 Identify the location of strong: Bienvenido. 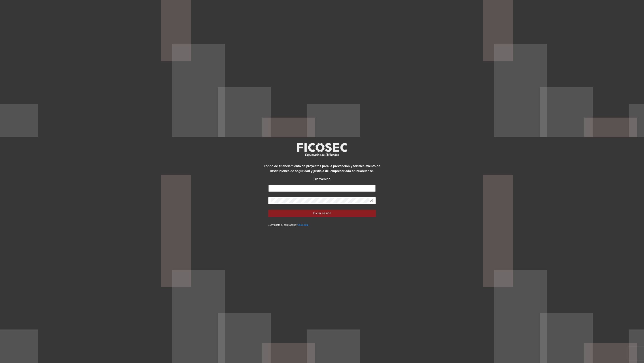
(321, 179).